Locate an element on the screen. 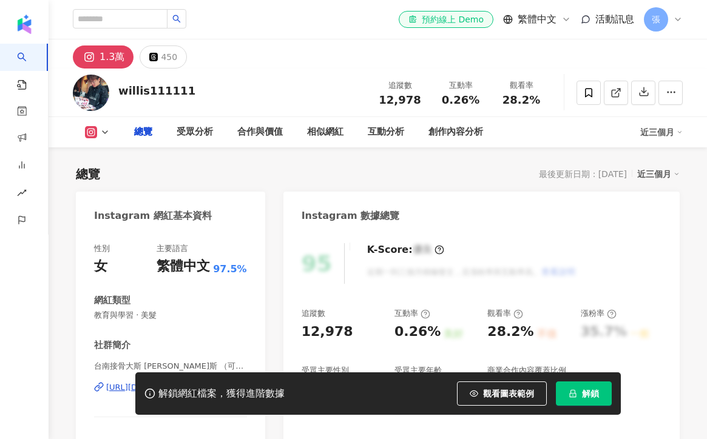 This screenshot has width=707, height=439. a: 預約線上 Demo is located at coordinates (446, 19).